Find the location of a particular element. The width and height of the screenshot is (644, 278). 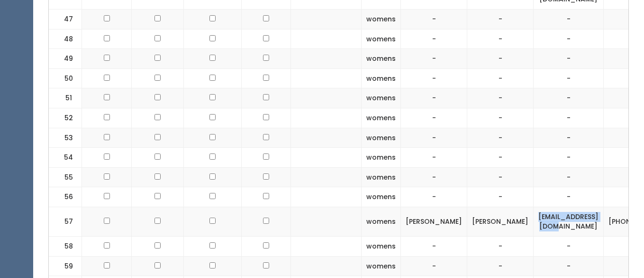

td: 59 is located at coordinates (65, 266).